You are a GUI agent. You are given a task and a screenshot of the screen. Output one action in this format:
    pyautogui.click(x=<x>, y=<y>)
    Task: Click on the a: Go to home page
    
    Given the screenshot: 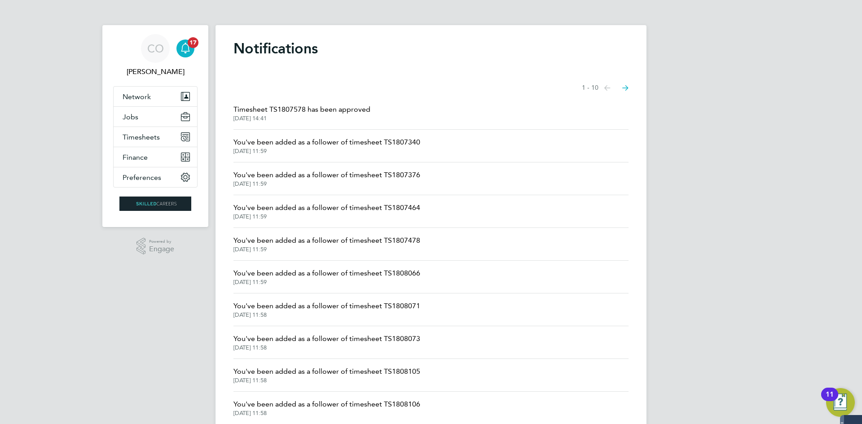 What is the action you would take?
    pyautogui.click(x=155, y=204)
    